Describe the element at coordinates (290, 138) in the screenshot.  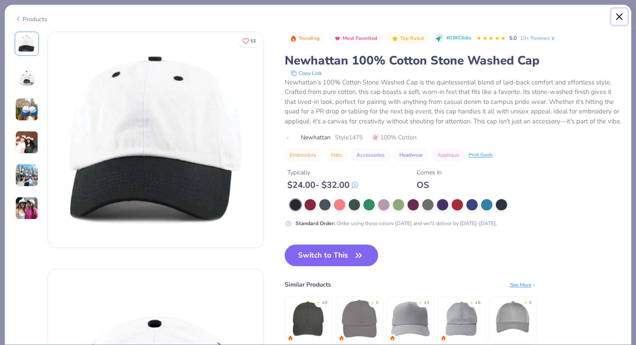
I see `img: brand logo` at that location.